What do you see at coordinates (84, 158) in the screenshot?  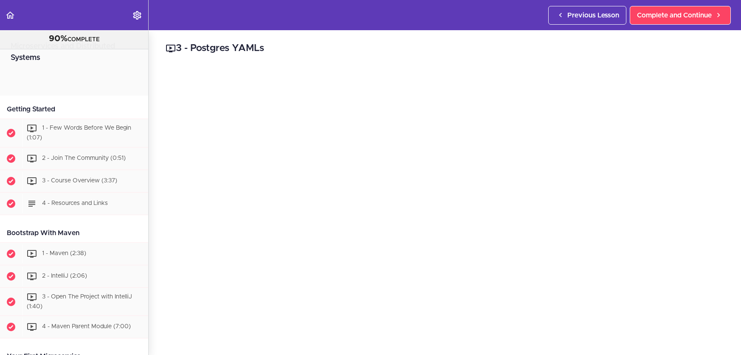 I see `span: 2 - Join The Community (0:51)` at bounding box center [84, 158].